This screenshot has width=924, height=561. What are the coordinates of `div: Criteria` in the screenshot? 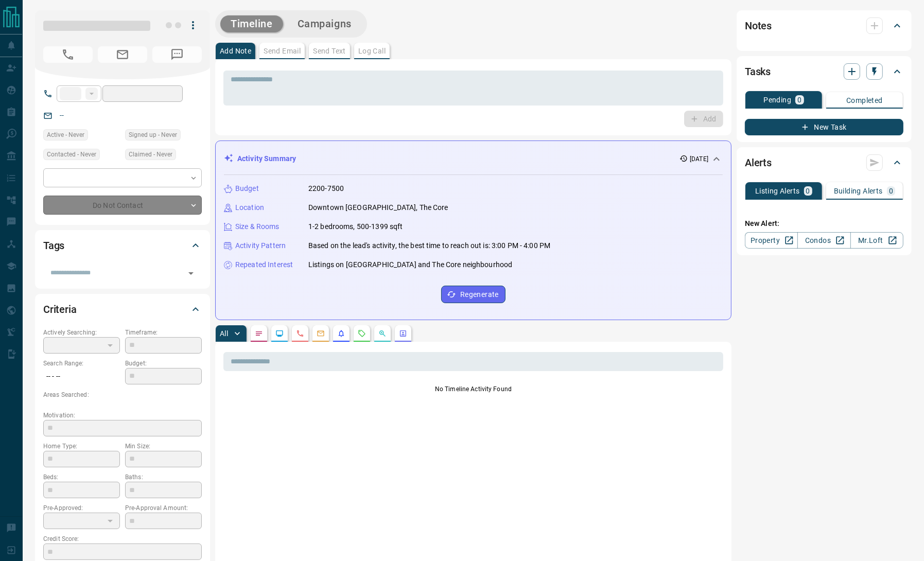 It's located at (122, 309).